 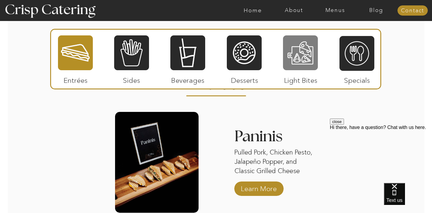 I want to click on p: Entrées, so click(x=75, y=79).